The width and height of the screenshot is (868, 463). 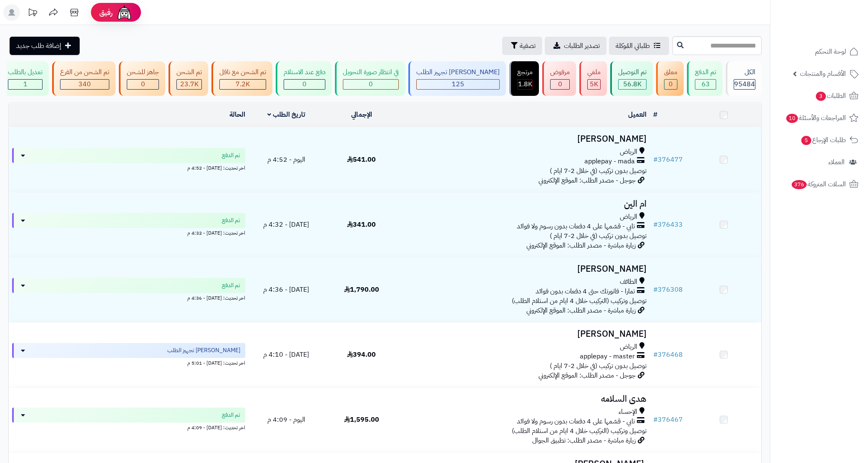 I want to click on div: 4985, so click(x=594, y=84).